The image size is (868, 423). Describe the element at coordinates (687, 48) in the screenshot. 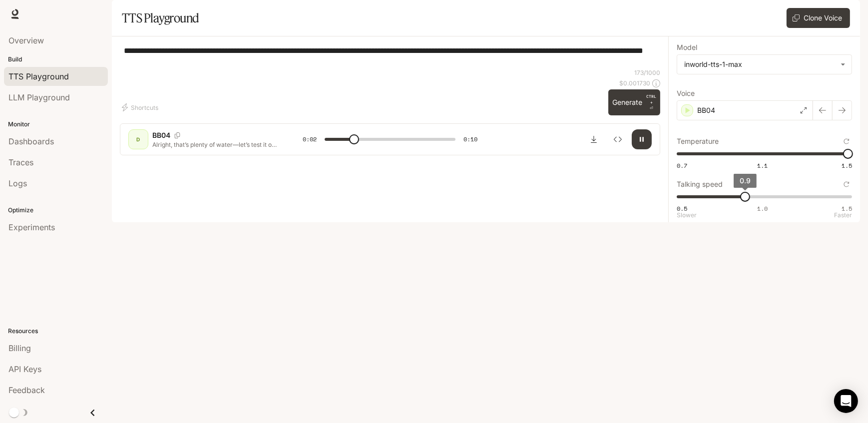

I see `p: Model` at that location.